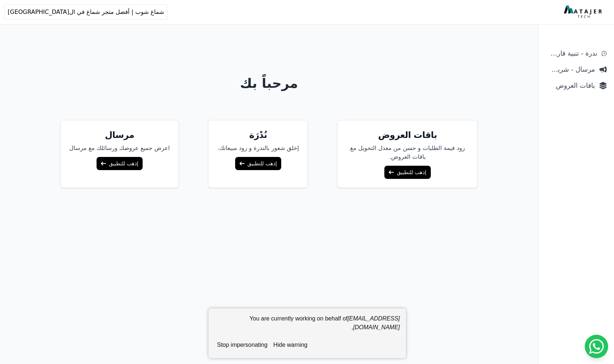 The image size is (614, 364). What do you see at coordinates (408, 135) in the screenshot?
I see `h5: باقات العروض` at bounding box center [408, 135].